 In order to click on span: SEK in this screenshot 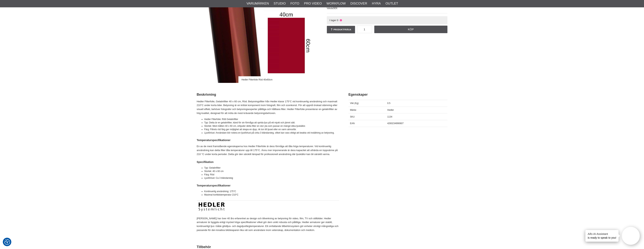, I will do `click(335, 8)`.